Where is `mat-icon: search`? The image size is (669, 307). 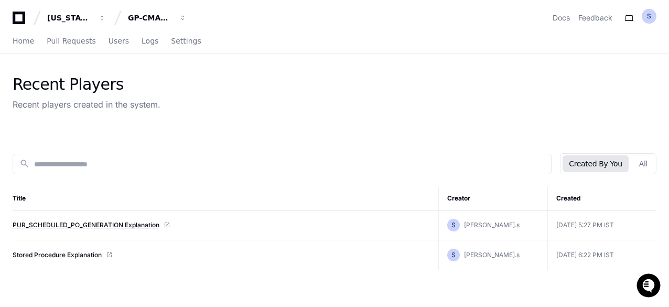
mat-icon: search is located at coordinates (25, 164).